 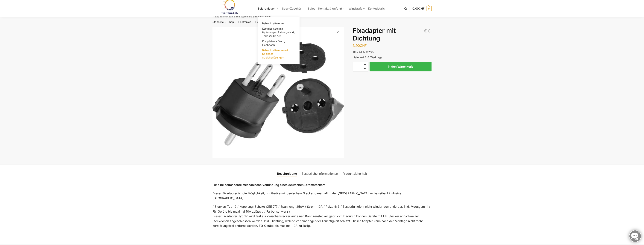 I want to click on p: Tiptop Technik zum Stromsparen und Stromgewinnung, so click(x=242, y=16).